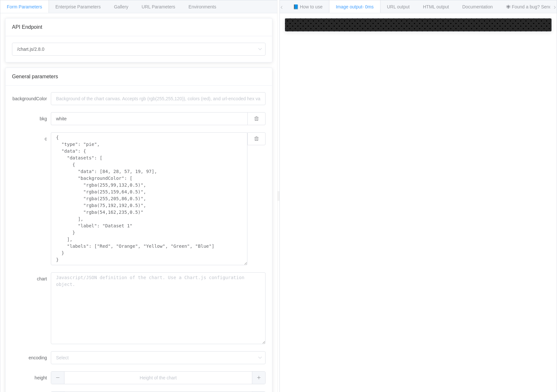  Describe the element at coordinates (436, 7) in the screenshot. I see `span: HTML output` at that location.